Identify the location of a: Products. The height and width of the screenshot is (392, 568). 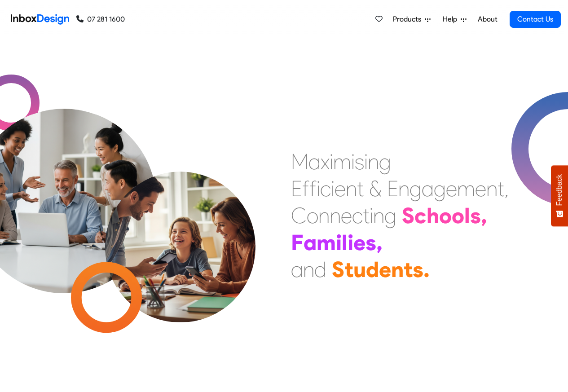
(412, 20).